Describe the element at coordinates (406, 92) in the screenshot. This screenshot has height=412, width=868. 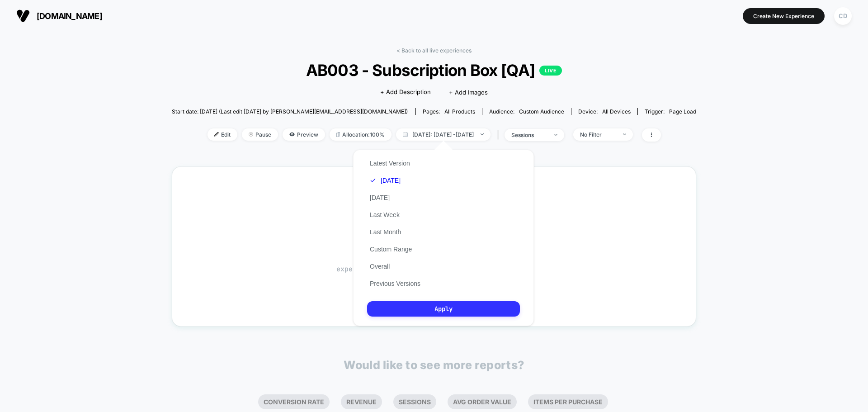
I see `span: + Add Description` at that location.